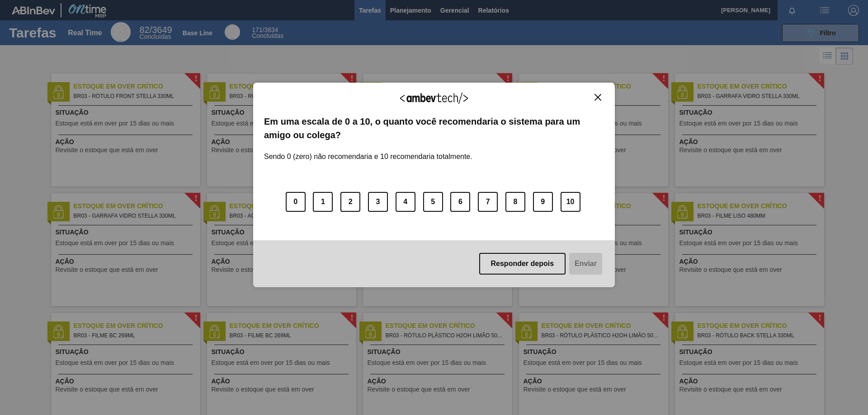 This screenshot has width=868, height=415. Describe the element at coordinates (434, 129) in the screenshot. I see `label: Em uma escala de 0 a 10, o quanto você recomendaria o sistema para um amigo ou colega?` at that location.